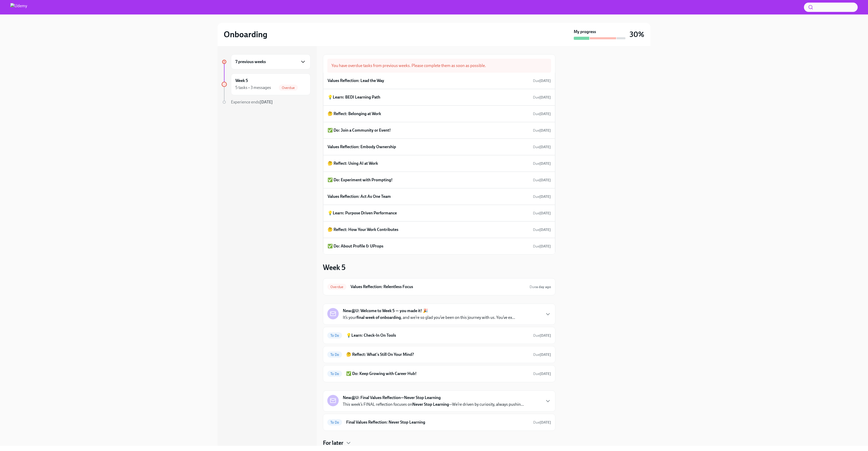  I want to click on strong: a day ago, so click(543, 286).